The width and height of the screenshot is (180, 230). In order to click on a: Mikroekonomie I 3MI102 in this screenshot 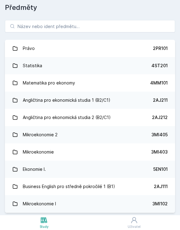, I will do `click(90, 204)`.